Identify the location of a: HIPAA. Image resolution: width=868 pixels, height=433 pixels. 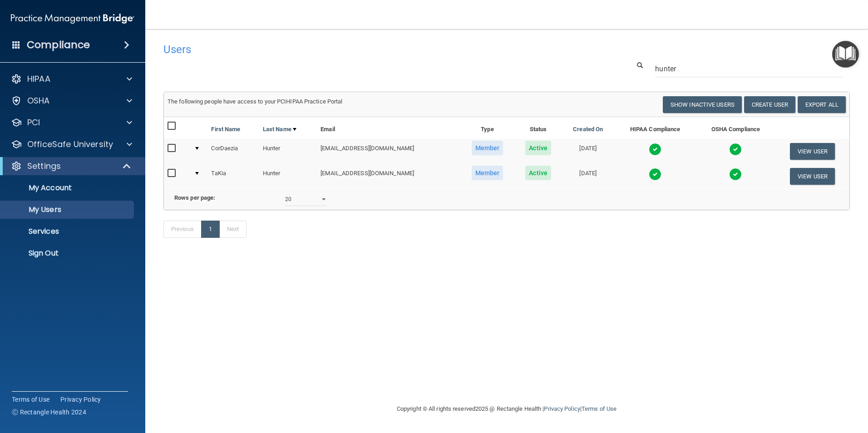
(71, 79).